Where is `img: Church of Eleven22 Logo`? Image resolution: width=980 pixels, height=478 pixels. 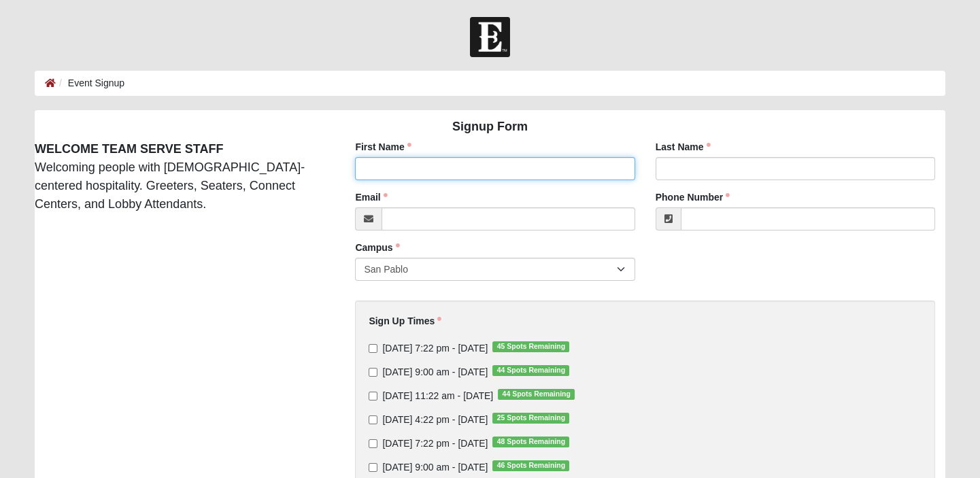
img: Church of Eleven22 Logo is located at coordinates (490, 36).